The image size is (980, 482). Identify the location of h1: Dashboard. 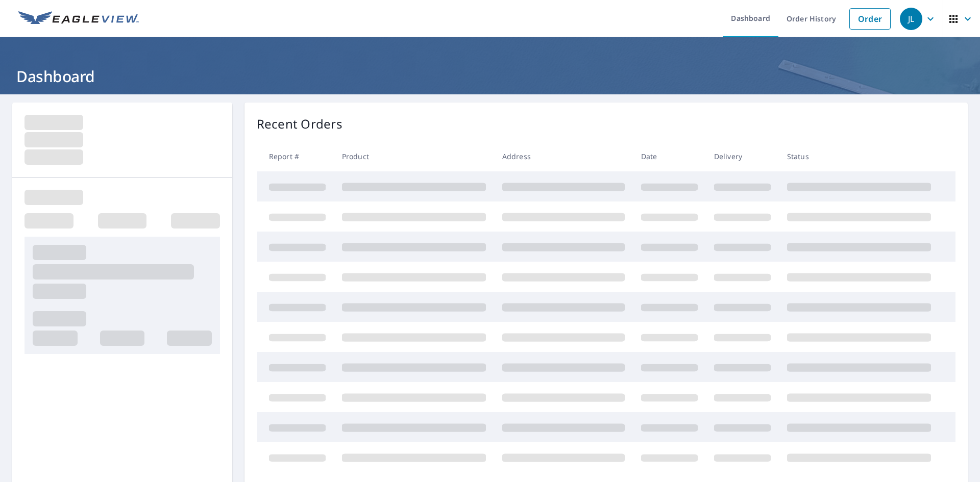
(490, 76).